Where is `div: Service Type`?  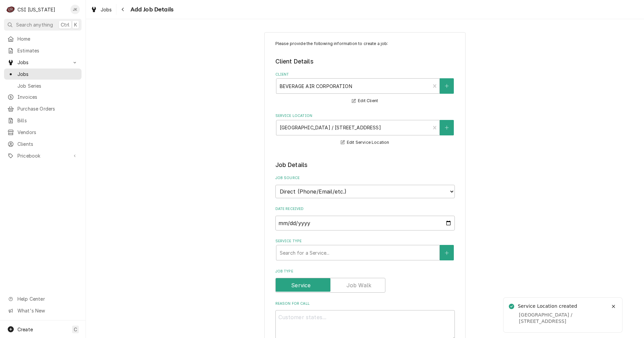
div: Service Type is located at coordinates (365, 249).